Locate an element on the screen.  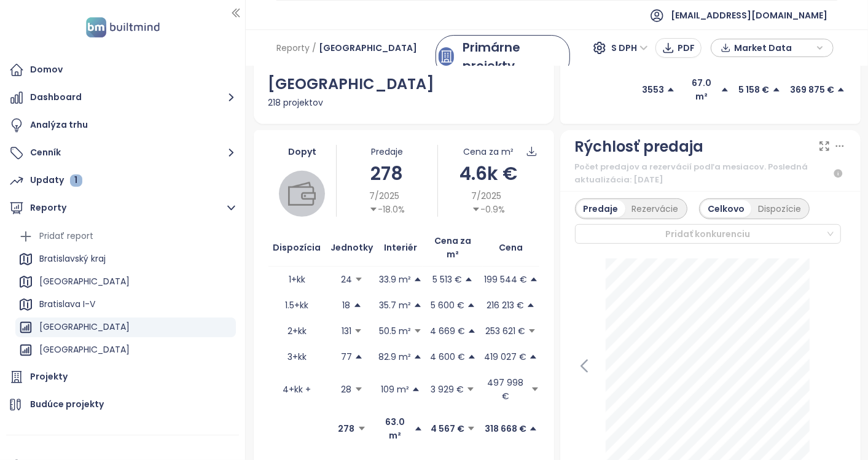
a: Budúce projekty is located at coordinates (122, 405).